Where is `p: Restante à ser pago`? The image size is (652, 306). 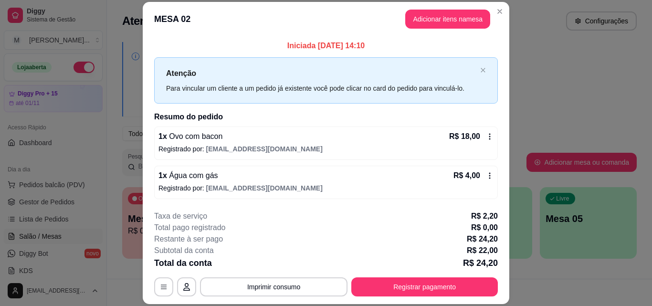
p: Restante à ser pago is located at coordinates (189, 239).